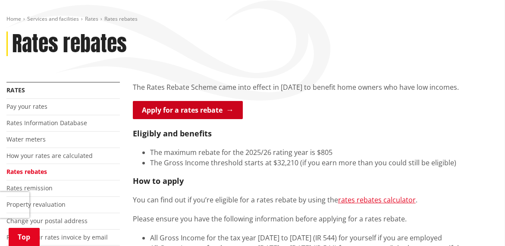 This screenshot has height=246, width=505. I want to click on nav: breadcrumb, so click(252, 19).